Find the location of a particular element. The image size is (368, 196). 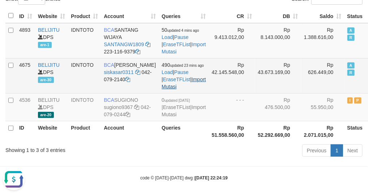

a: Next is located at coordinates (352, 151).